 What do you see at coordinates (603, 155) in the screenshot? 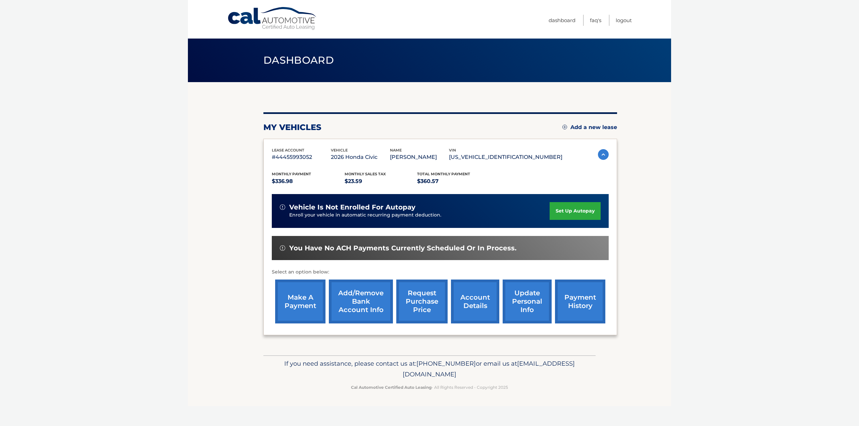
I see `img: accordion-active.svg` at bounding box center [603, 155].